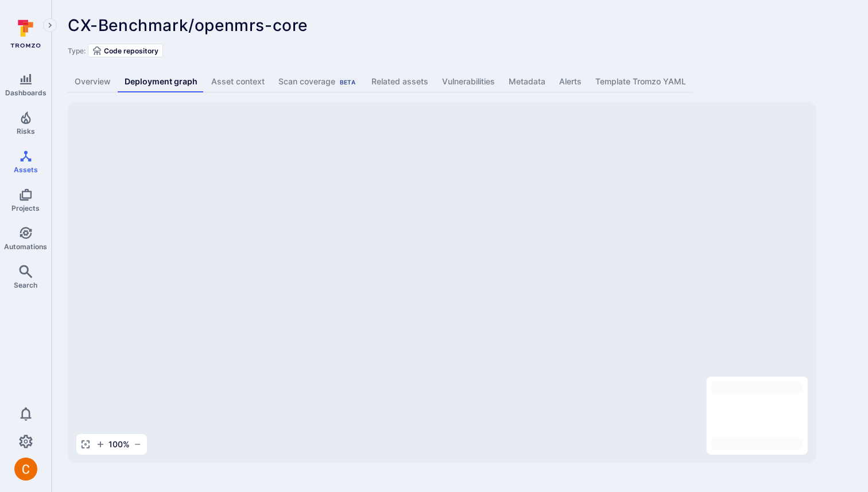  I want to click on a: Asset context, so click(238, 82).